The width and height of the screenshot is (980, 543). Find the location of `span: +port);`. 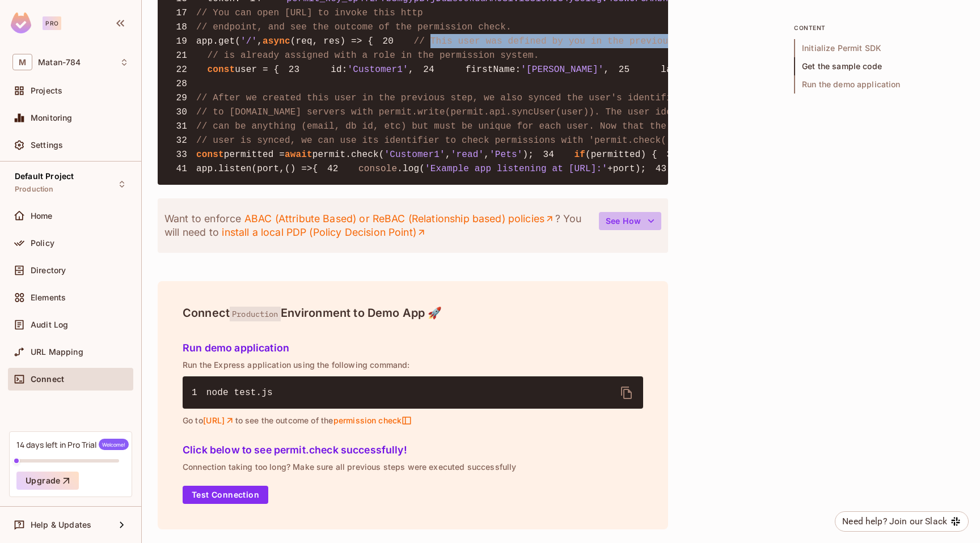

span: +port); is located at coordinates (627, 169).